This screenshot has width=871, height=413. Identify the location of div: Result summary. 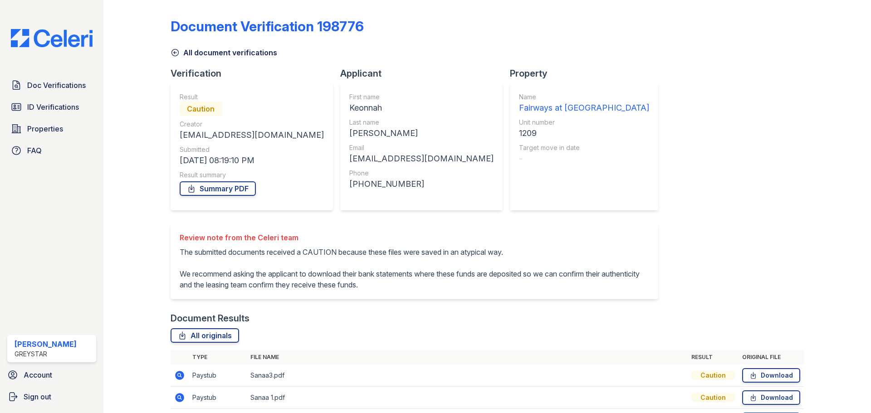
(252, 175).